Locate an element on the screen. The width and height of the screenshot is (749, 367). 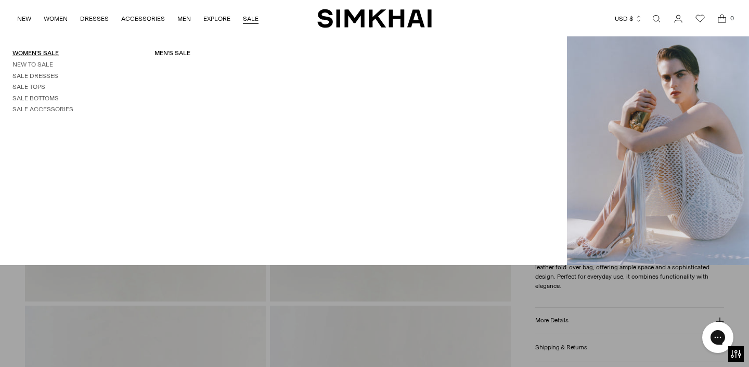
a: DRESSES is located at coordinates (94, 19).